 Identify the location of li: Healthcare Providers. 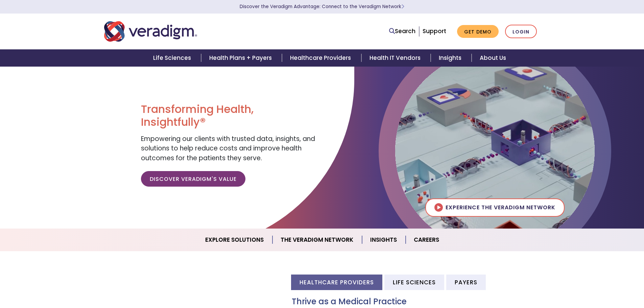
(337, 282).